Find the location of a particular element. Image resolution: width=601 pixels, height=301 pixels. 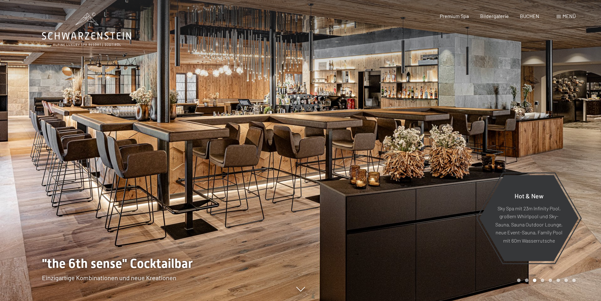

div: Carousel Page 2 is located at coordinates (527, 280).